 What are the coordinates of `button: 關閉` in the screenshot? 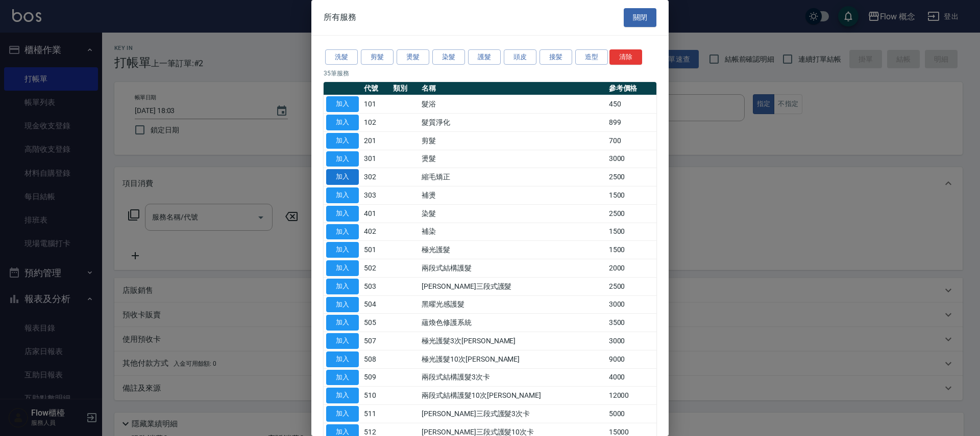 It's located at (640, 17).